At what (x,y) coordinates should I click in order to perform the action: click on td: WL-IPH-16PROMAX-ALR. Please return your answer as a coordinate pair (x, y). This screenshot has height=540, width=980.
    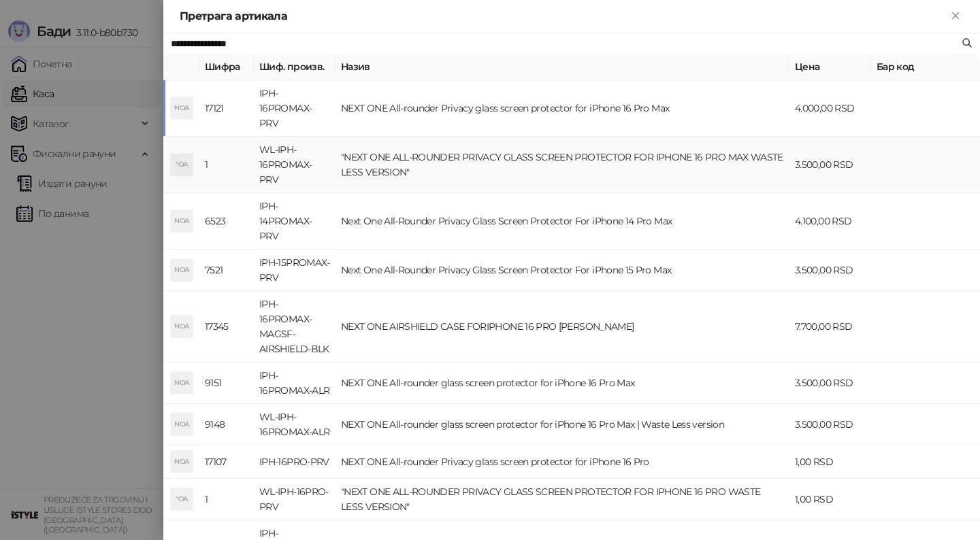
    Looking at the image, I should click on (295, 424).